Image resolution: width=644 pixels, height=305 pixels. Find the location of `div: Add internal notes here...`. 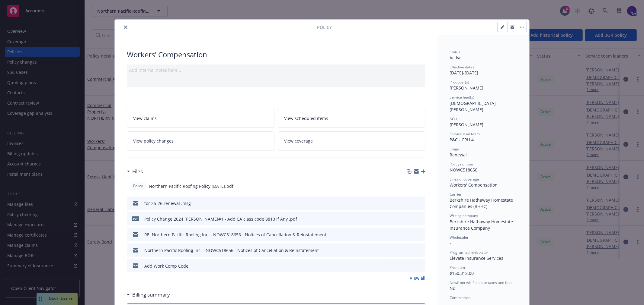

div: Add internal notes here... is located at coordinates (276, 70).